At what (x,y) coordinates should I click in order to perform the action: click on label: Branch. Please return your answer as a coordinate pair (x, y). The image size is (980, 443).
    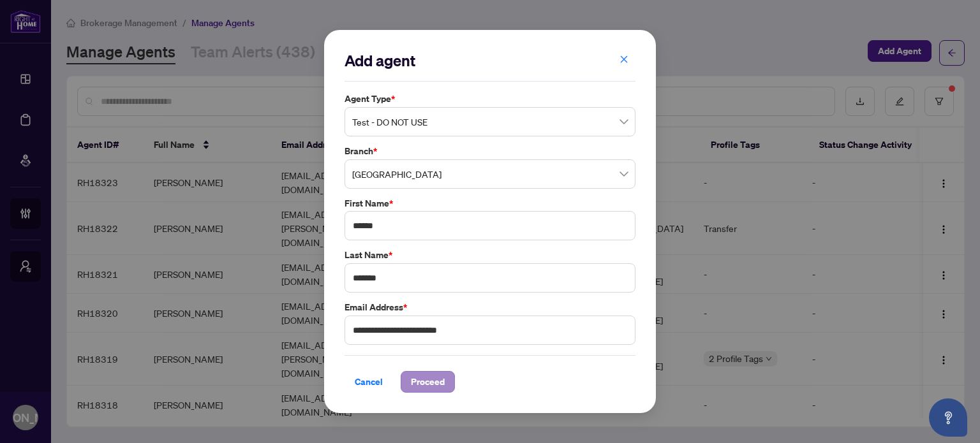
    Looking at the image, I should click on (490, 151).